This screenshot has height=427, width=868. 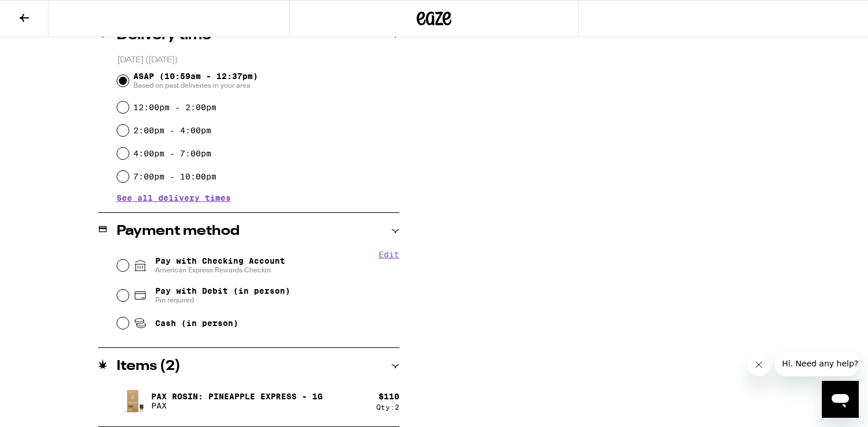 I want to click on button: See all delivery times, so click(x=174, y=198).